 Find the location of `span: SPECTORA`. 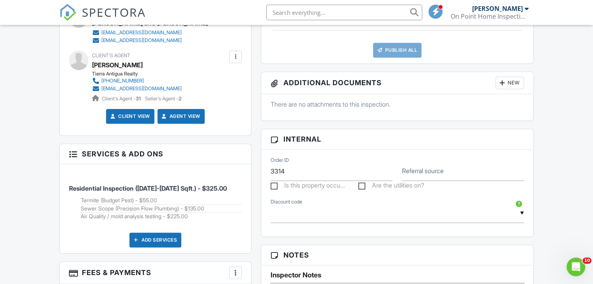

span: SPECTORA is located at coordinates (114, 12).